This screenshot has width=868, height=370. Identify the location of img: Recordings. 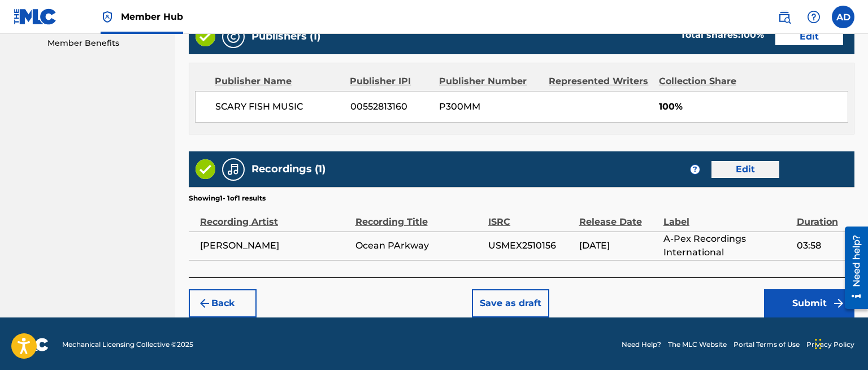
(233, 170).